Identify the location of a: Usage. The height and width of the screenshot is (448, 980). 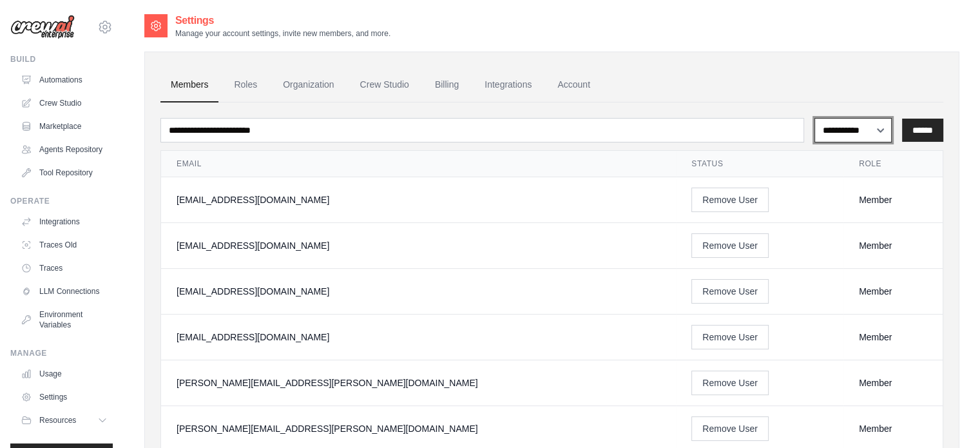
(64, 373).